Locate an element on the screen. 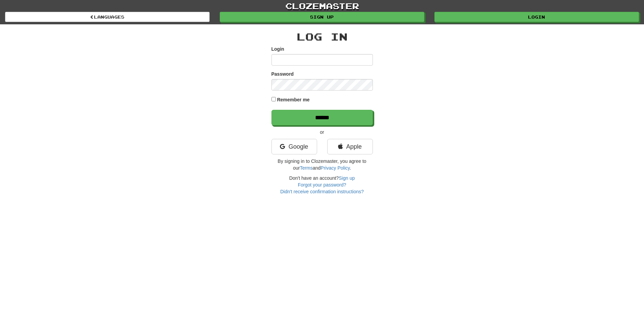  a: Login is located at coordinates (537, 17).